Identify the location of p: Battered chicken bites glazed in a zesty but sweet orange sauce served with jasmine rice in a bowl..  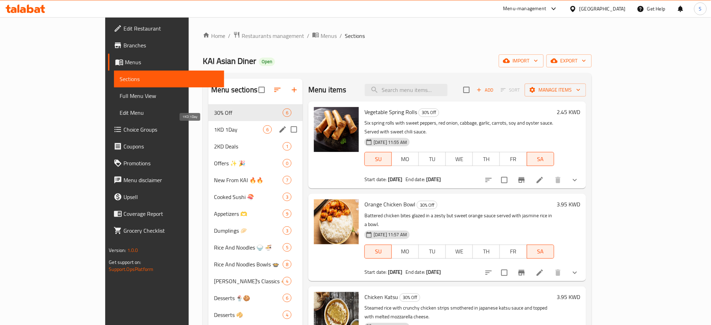
(459, 220).